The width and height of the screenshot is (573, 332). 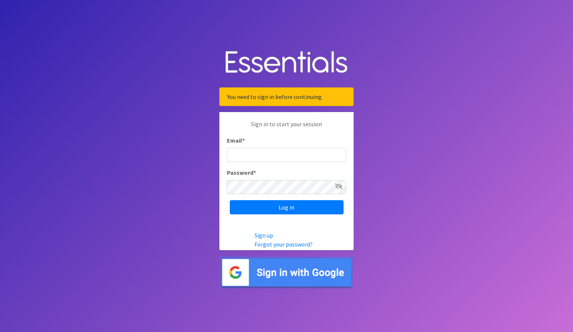 What do you see at coordinates (287, 62) in the screenshot?
I see `img: Human Essentials` at bounding box center [287, 62].